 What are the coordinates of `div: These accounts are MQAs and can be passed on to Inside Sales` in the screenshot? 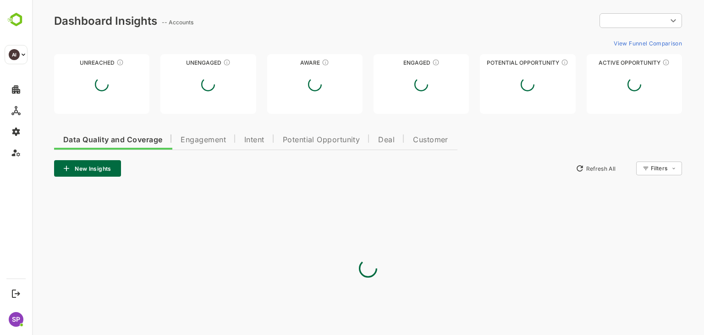 It's located at (533, 62).